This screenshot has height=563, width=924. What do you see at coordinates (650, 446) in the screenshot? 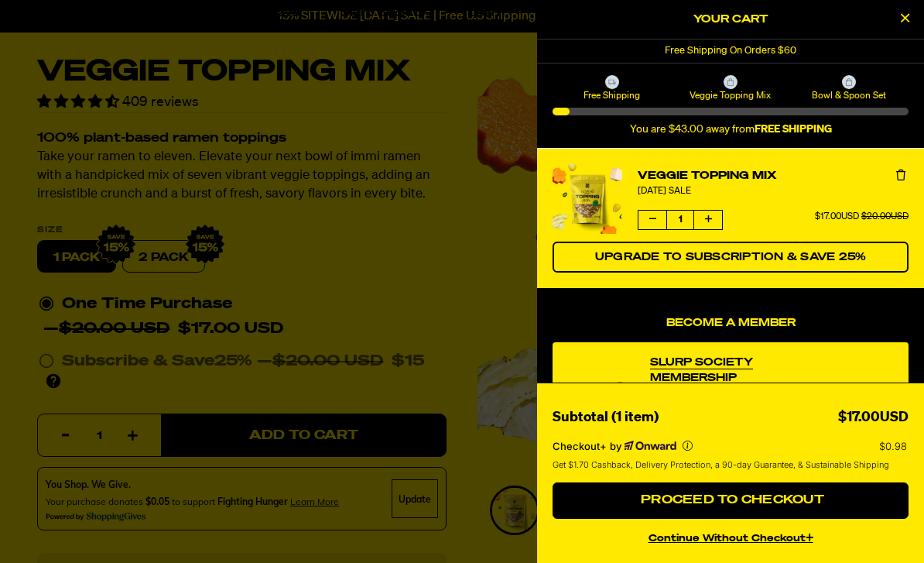
I see `a: Powered by Onward` at bounding box center [650, 446].